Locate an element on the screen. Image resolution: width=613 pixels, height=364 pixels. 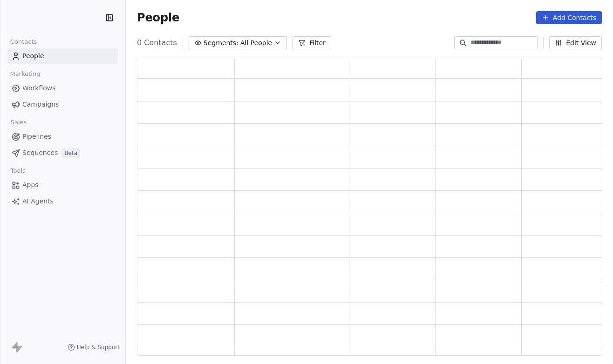
a: People is located at coordinates (62, 55).